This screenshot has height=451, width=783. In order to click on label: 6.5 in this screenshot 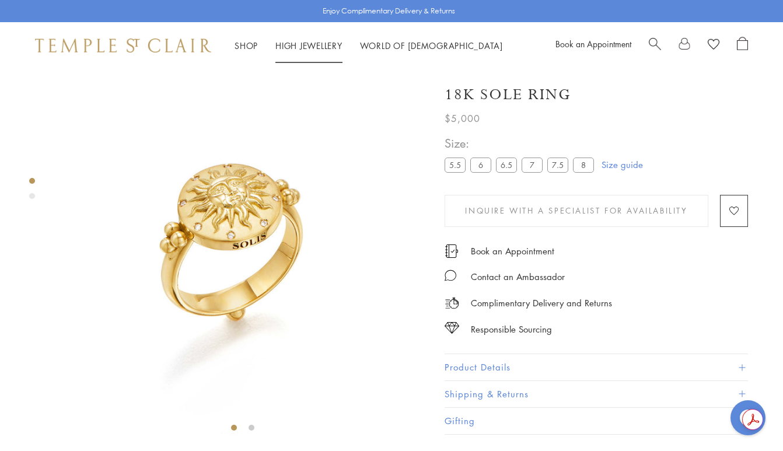, I will do `click(507, 165)`.